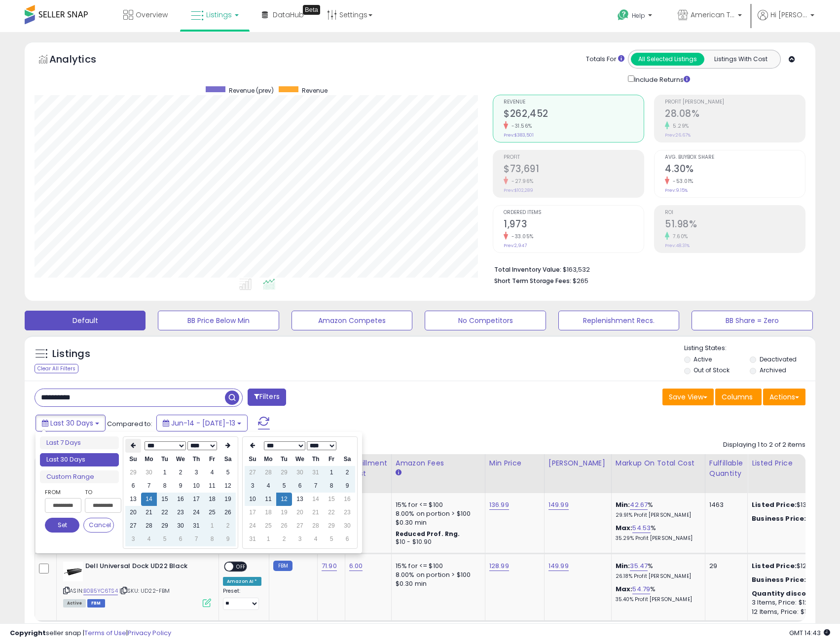  I want to click on b: Max:, so click(624, 528).